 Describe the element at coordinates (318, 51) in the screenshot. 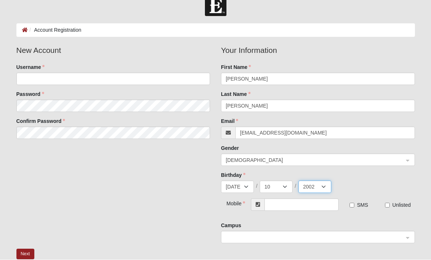

I see `legend: Your Information` at that location.